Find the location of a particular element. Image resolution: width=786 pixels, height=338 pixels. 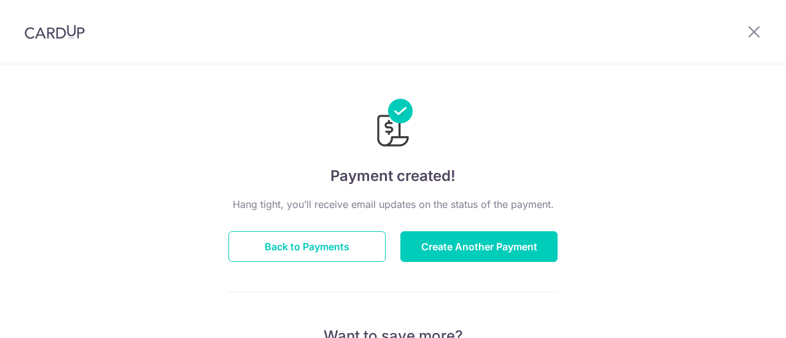

img: Payments is located at coordinates (393, 125).